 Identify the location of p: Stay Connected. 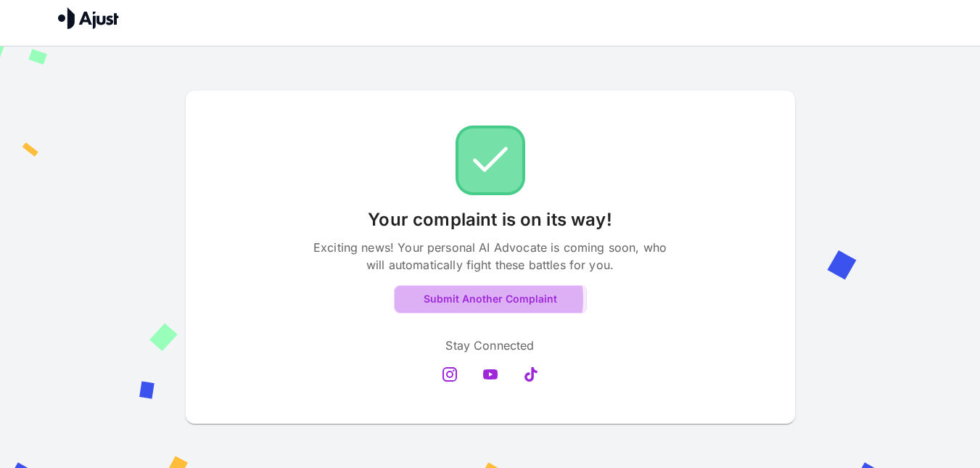
(490, 346).